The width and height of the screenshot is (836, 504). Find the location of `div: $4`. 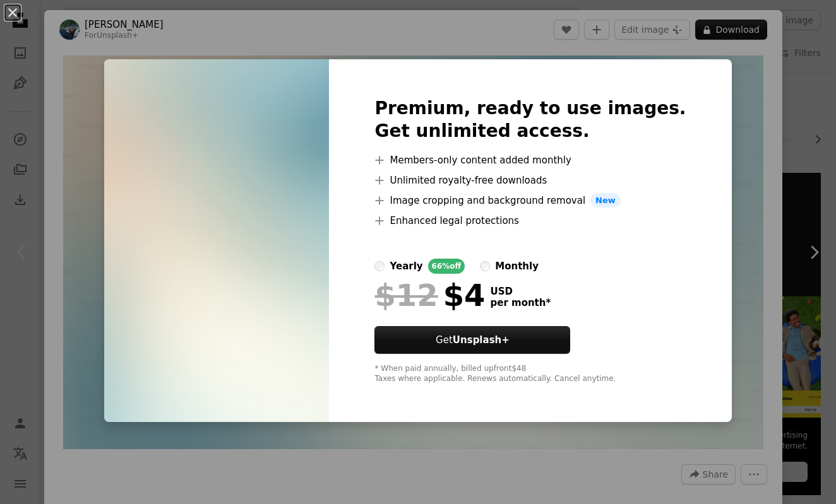

div: $4 is located at coordinates (429, 296).